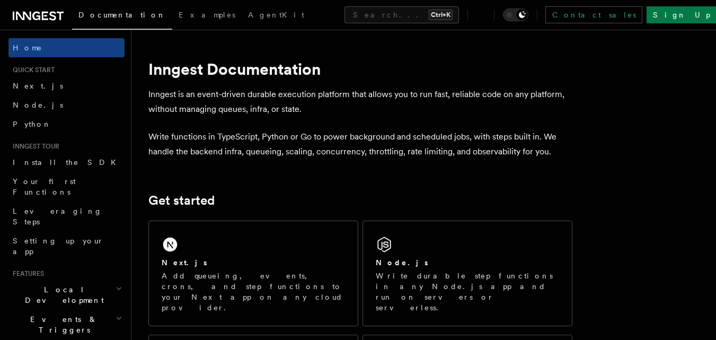 The width and height of the screenshot is (716, 340). I want to click on span: Your first Functions, so click(44, 186).